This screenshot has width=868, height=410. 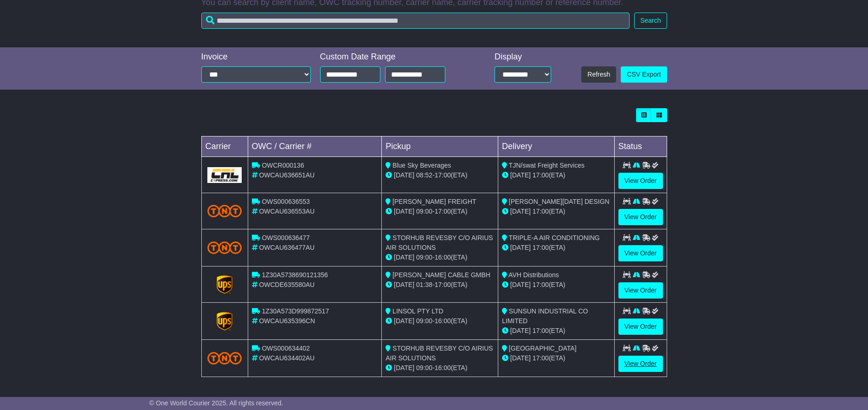 What do you see at coordinates (417, 311) in the screenshot?
I see `span: LINSOL PTY LTD` at bounding box center [417, 311].